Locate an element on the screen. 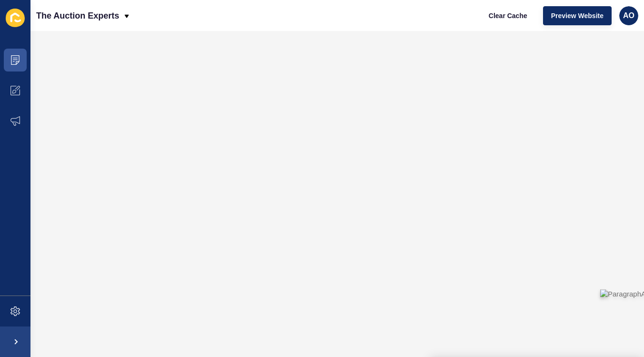 This screenshot has height=357, width=644. p: The Auction Experts is located at coordinates (78, 16).